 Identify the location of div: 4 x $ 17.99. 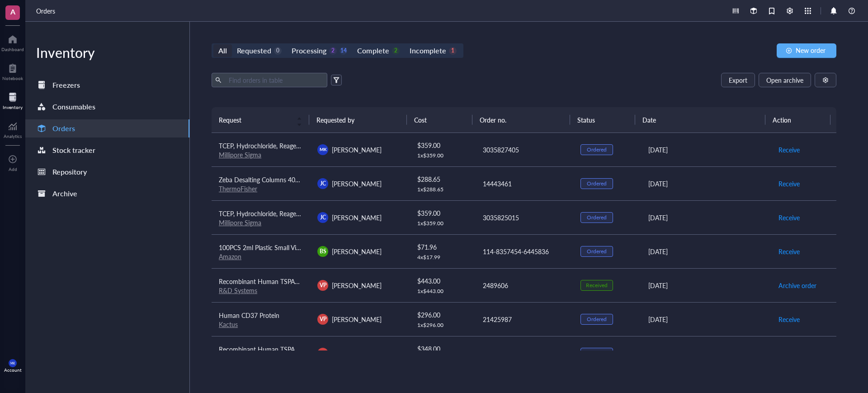
(442, 257).